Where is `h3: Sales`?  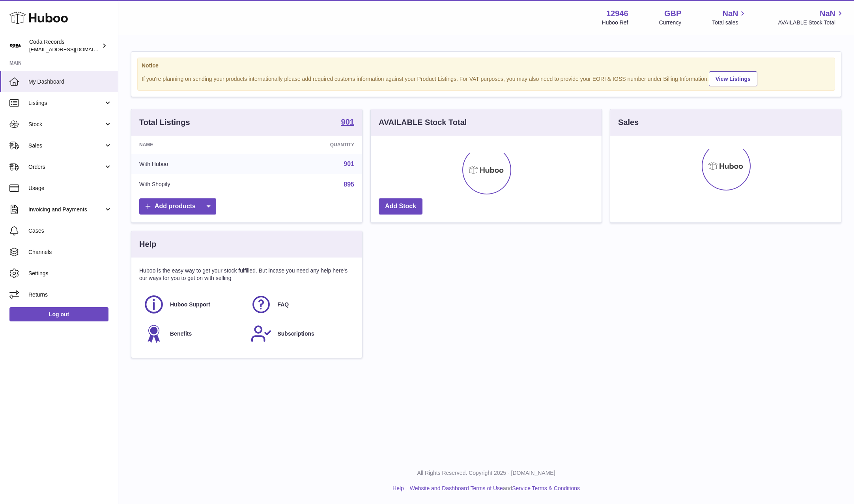 h3: Sales is located at coordinates (629, 123).